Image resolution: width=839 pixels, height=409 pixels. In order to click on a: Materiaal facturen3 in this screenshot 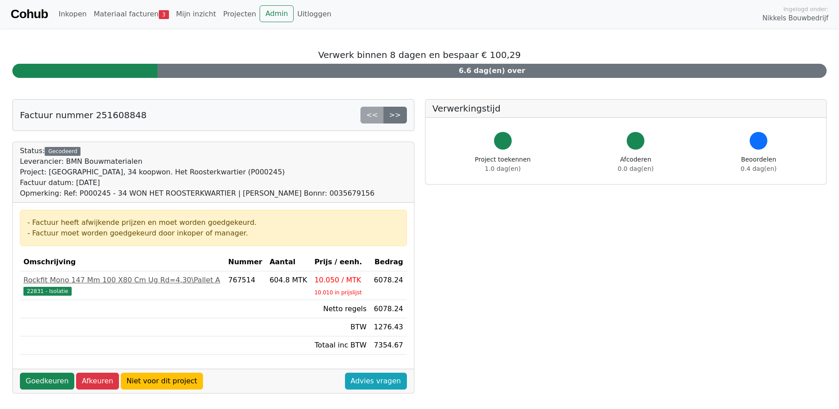, I will do `click(131, 14)`.